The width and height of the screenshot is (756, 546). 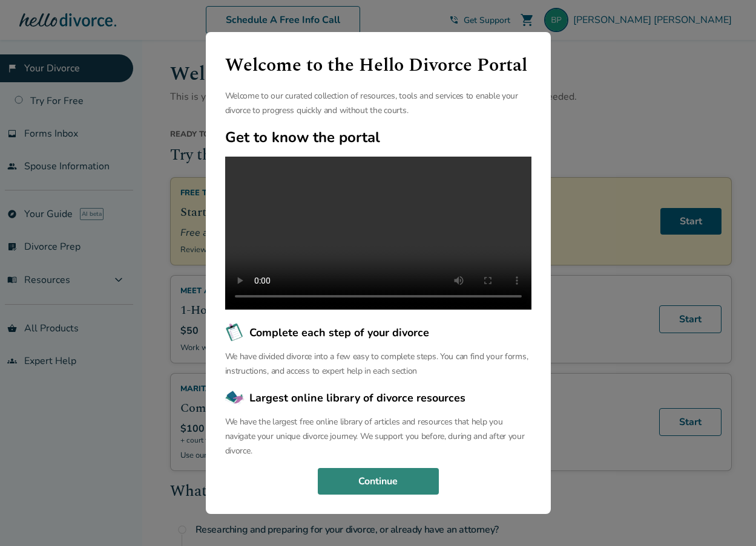 I want to click on button: Continue, so click(x=378, y=481).